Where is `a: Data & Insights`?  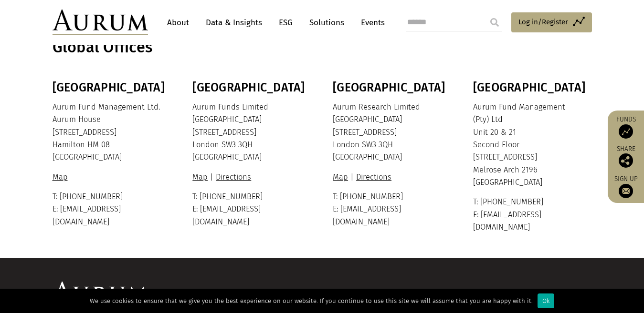 a: Data & Insights is located at coordinates (234, 22).